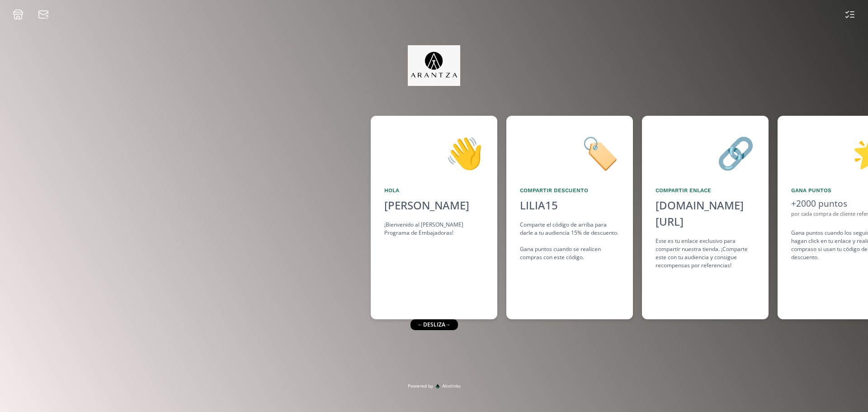  I want to click on div: Este es tu enlace exclusivo para compartir nuestra tienda. ¡Comparte este con tu audiencia y cons..., so click(706, 253).